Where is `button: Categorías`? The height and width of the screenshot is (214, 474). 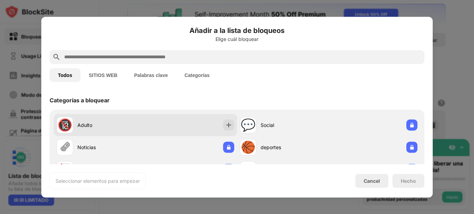
button: Categorías is located at coordinates (197, 75).